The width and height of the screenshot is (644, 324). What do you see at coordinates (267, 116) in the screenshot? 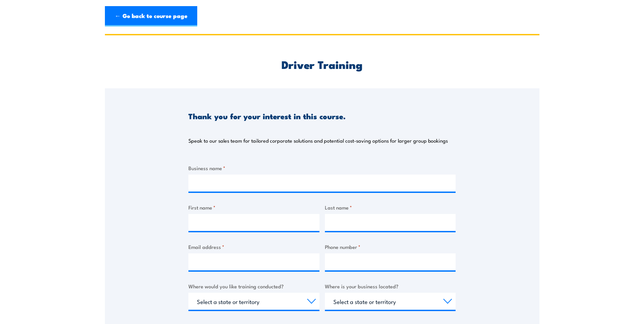
I see `h3: Thank you for your interest in this course.` at bounding box center [267, 116].